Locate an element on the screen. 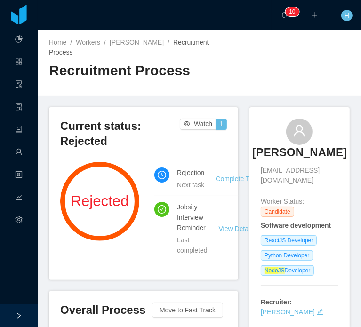 The width and height of the screenshot is (361, 327). div: Last completed is located at coordinates (192, 245).